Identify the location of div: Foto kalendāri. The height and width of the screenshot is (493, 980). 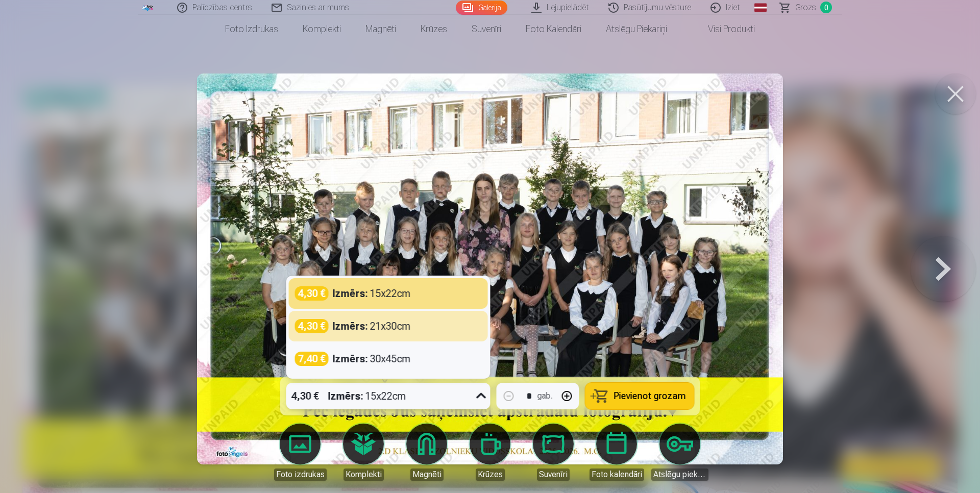
(617, 475).